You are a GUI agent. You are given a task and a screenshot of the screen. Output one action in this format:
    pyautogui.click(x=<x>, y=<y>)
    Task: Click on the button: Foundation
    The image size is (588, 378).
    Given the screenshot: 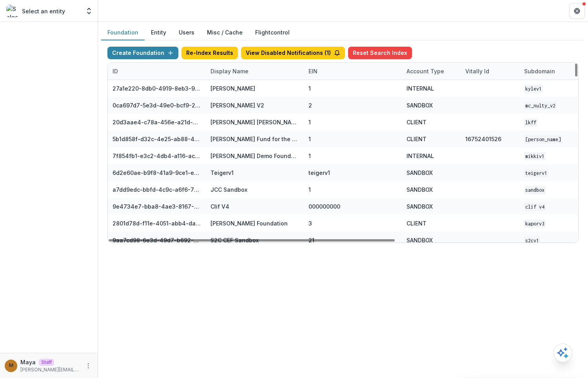 What is the action you would take?
    pyautogui.click(x=123, y=33)
    